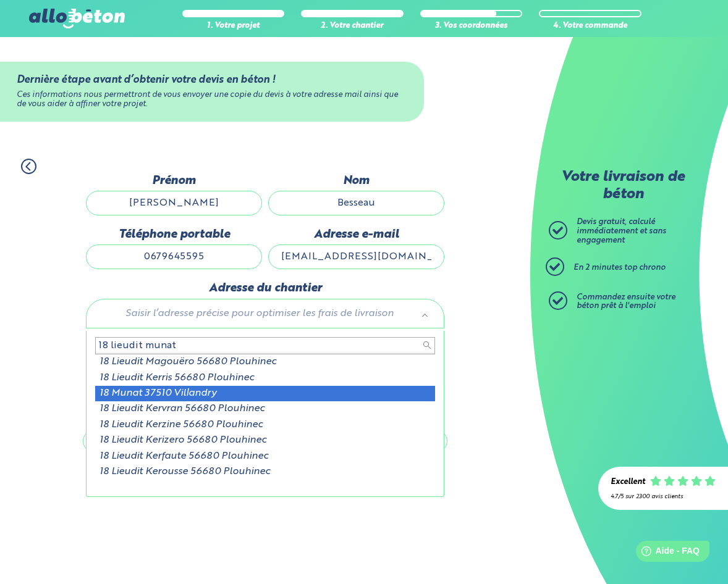  I want to click on div: 18 Lieudit Kerzine 56680 Plouhinec, so click(265, 425).